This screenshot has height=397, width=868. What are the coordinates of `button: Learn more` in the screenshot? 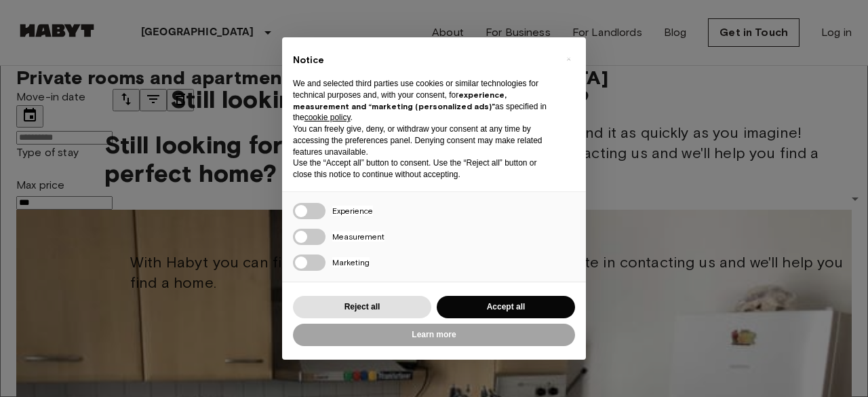 It's located at (434, 335).